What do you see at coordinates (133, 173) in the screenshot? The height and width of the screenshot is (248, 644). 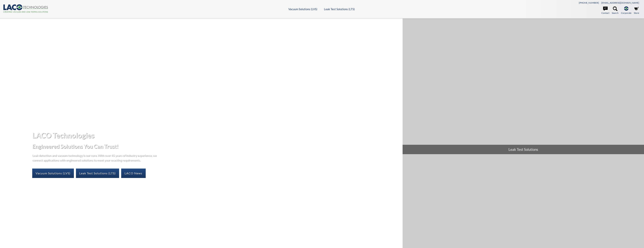 I see `a: LACO News` at bounding box center [133, 173].